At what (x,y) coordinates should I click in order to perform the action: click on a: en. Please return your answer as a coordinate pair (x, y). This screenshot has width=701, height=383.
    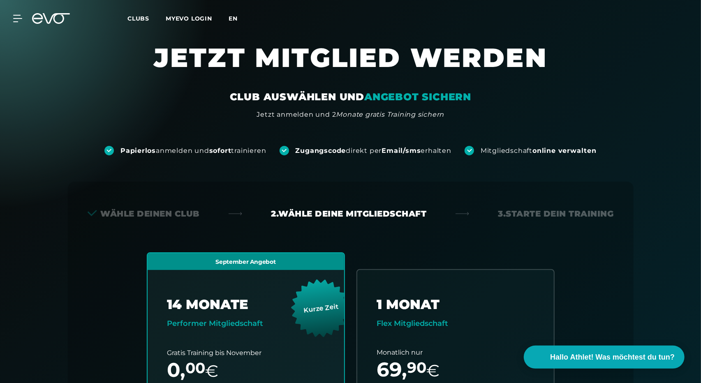
    Looking at the image, I should click on (238, 18).